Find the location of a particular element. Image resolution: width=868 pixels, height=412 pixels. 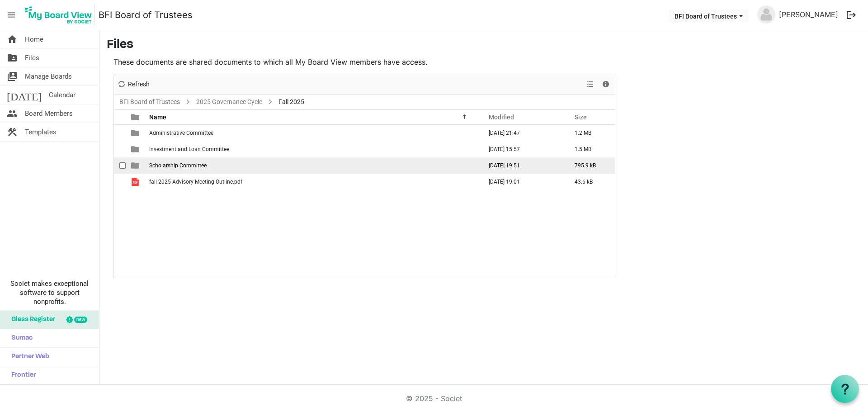

a: 2025 Governance Cycle is located at coordinates (229, 102).